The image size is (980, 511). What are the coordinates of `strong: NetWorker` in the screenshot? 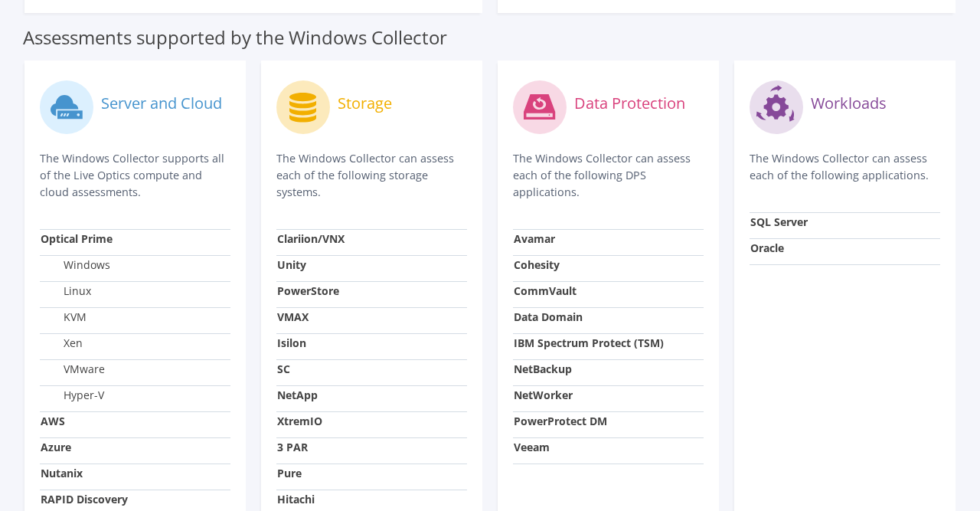 It's located at (543, 395).